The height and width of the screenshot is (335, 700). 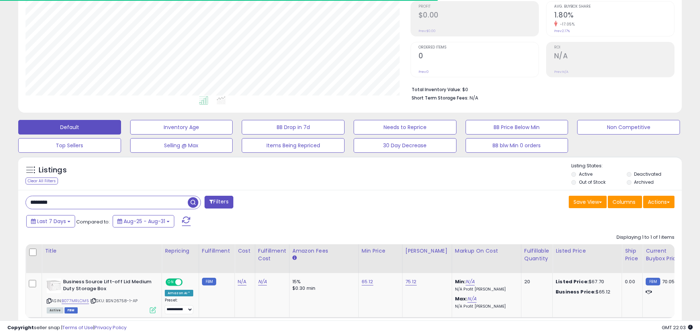 What do you see at coordinates (293, 146) in the screenshot?
I see `button: Items Being Repriced` at bounding box center [293, 146].